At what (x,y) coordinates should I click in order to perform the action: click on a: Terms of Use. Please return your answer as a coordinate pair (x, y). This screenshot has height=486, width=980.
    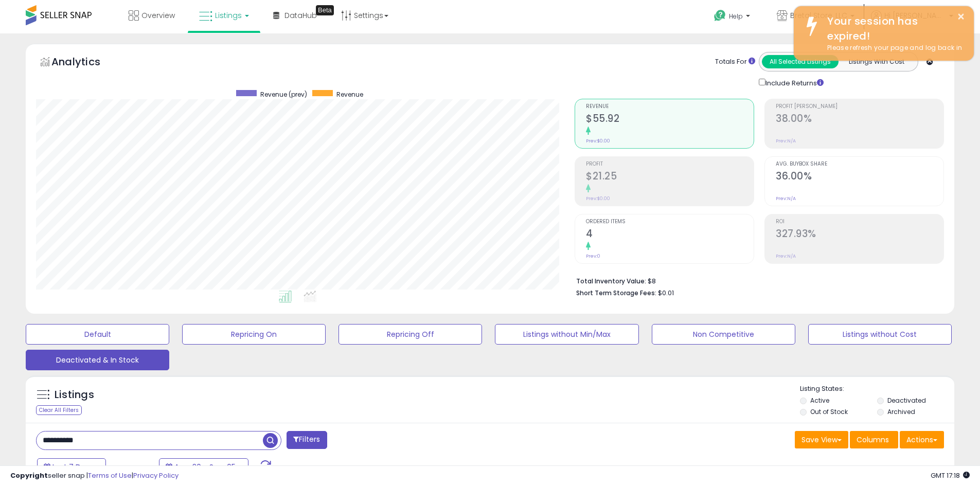
    Looking at the image, I should click on (110, 475).